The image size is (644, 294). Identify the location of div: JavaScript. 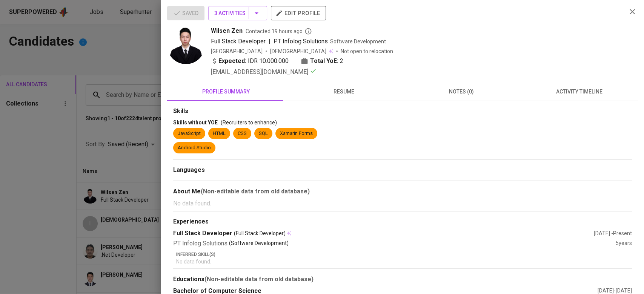
(189, 134).